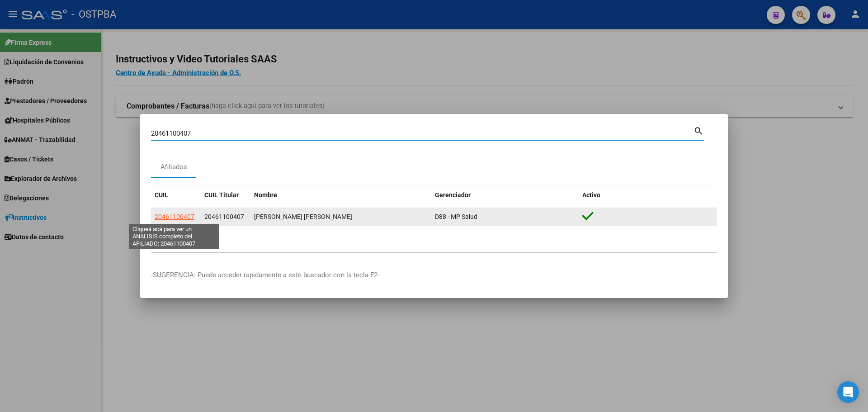  I want to click on p: -SUGERENCIA: Puede acceder rapidamente a este buscador con la tecla F2-, so click(434, 275).